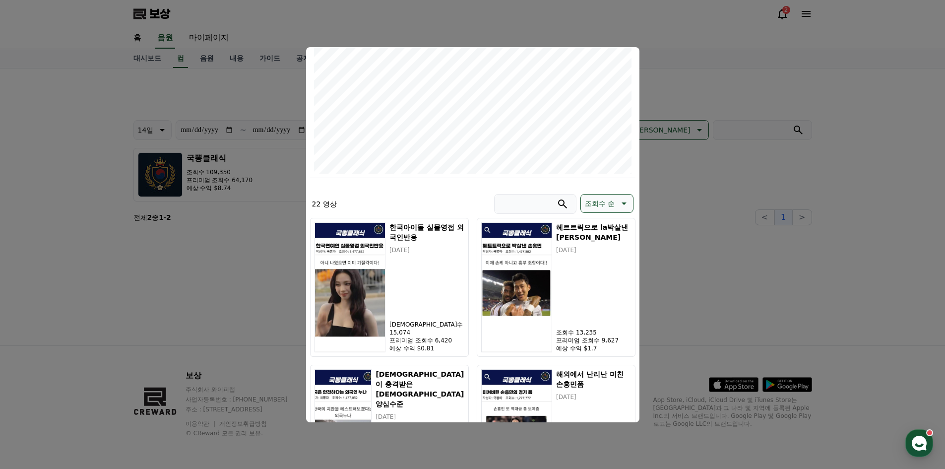  I want to click on span: 설정, so click(159, 333).